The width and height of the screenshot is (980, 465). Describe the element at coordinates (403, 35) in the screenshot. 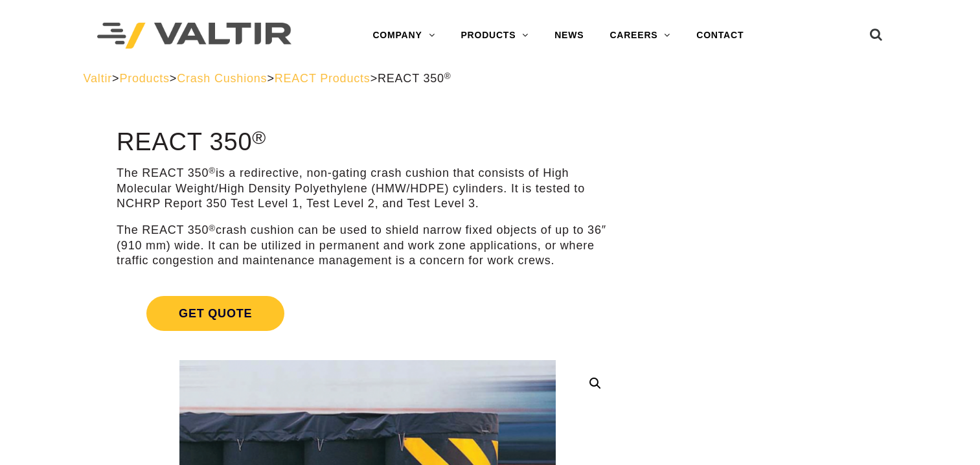

I see `a: COMPANY` at that location.